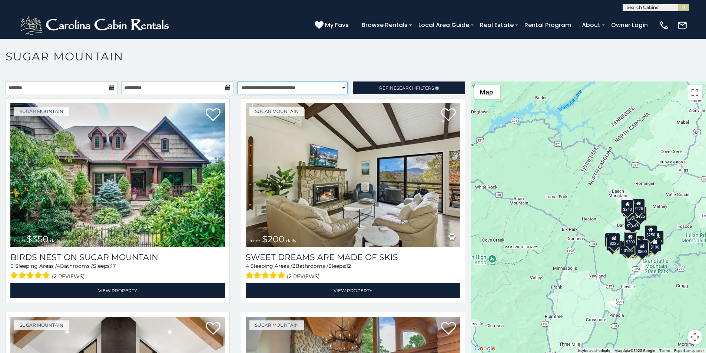 Image resolution: width=706 pixels, height=353 pixels. Describe the element at coordinates (665, 351) in the screenshot. I see `a: Terms` at that location.